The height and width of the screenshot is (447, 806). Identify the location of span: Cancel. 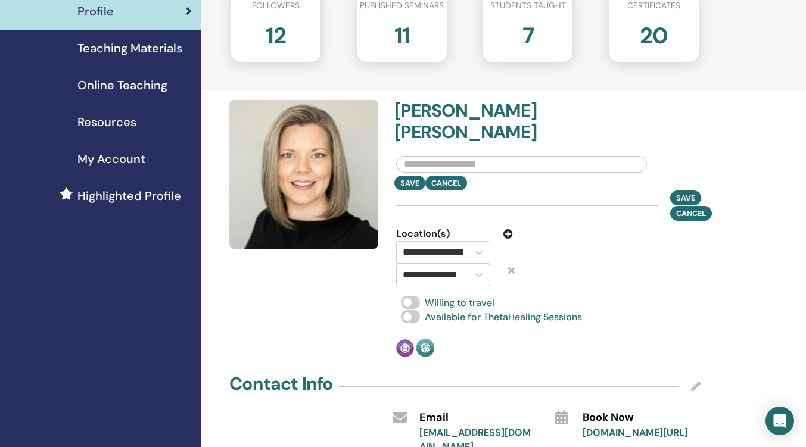
(691, 213).